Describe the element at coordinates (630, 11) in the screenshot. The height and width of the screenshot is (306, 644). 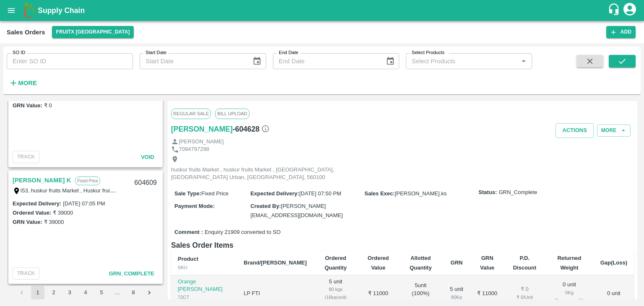
I see `div: account of current user` at that location.